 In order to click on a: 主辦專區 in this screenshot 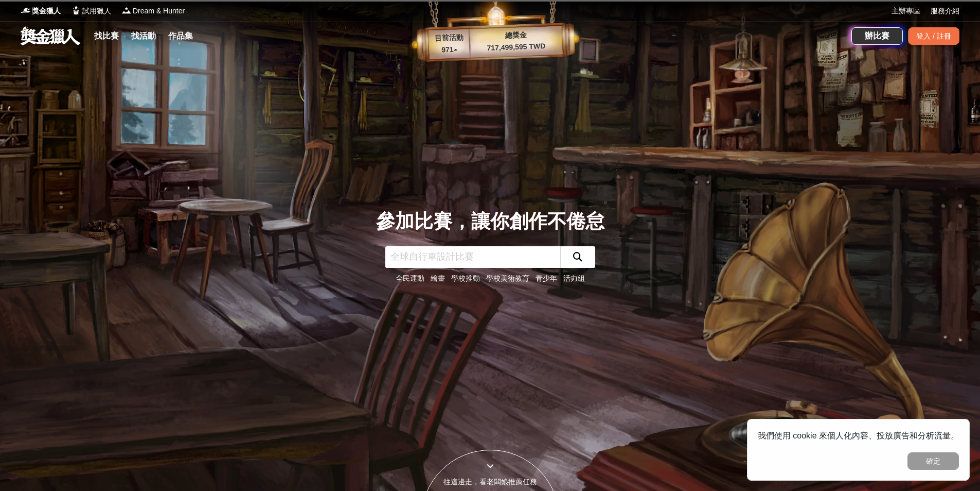, I will do `click(906, 10)`.